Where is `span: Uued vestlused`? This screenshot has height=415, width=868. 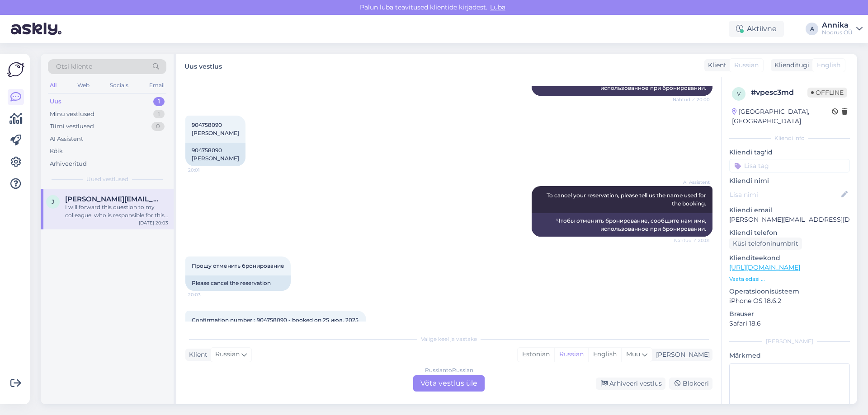 span: Uued vestlused is located at coordinates (107, 179).